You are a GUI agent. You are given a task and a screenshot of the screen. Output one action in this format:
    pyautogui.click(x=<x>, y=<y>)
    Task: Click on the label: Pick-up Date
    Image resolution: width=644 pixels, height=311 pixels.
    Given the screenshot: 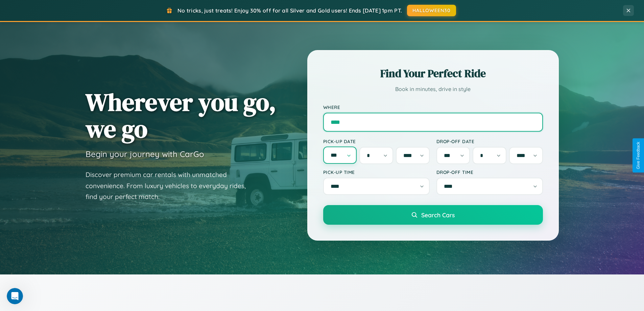 What is the action you would take?
    pyautogui.click(x=376, y=141)
    